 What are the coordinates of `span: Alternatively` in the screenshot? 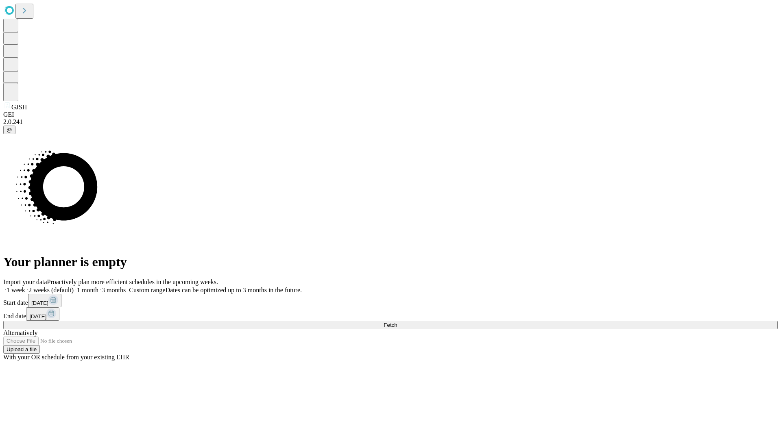 It's located at (20, 333).